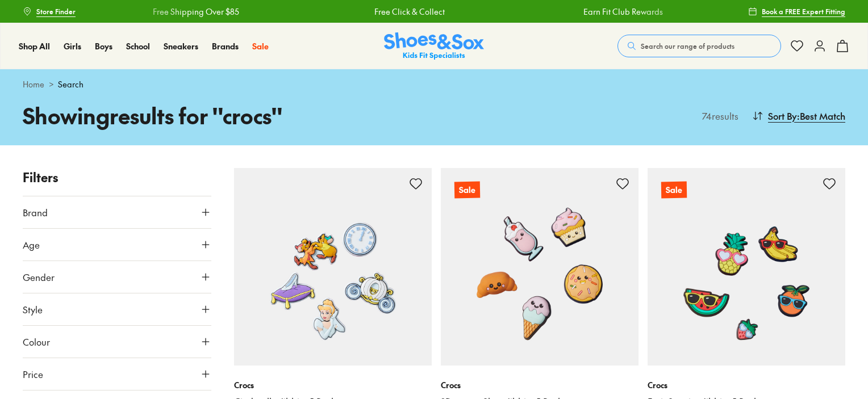  What do you see at coordinates (34, 46) in the screenshot?
I see `span: Shop All` at bounding box center [34, 46].